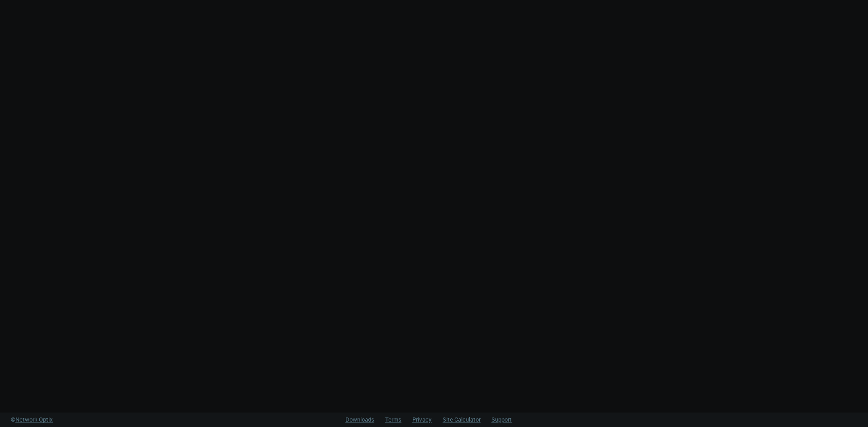  I want to click on span: Network Optix, so click(34, 419).